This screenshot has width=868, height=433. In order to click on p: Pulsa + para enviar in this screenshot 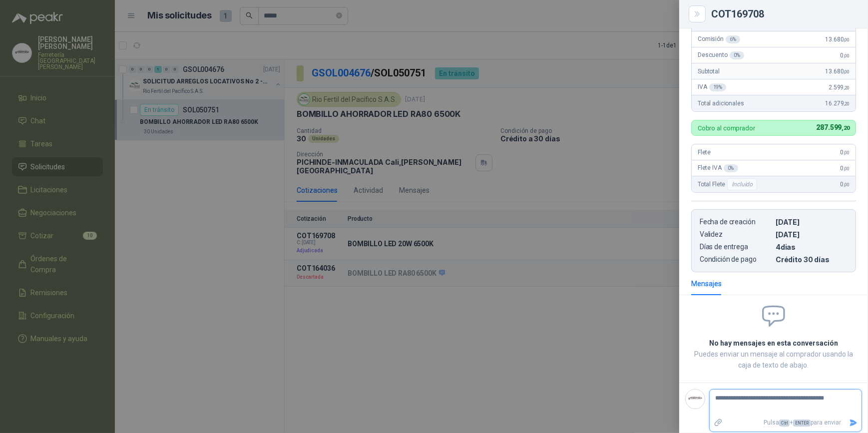, I will do `click(787, 423)`.